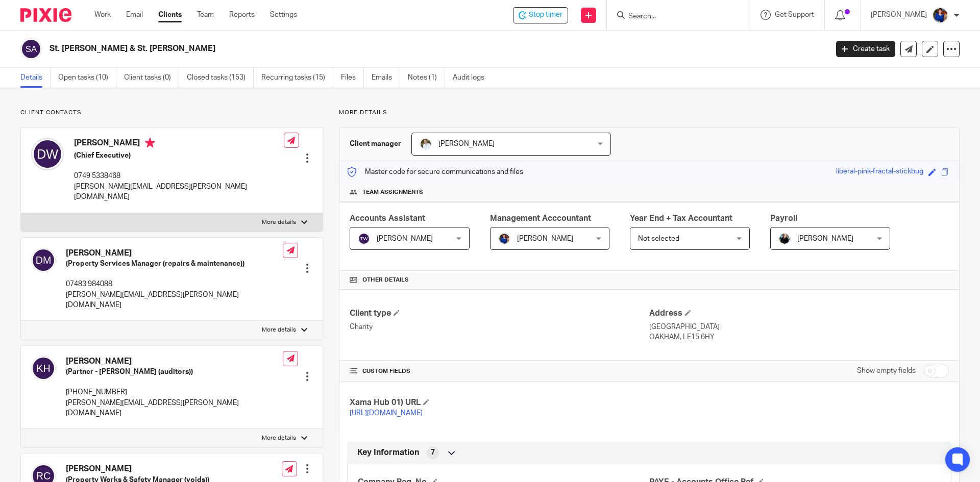  What do you see at coordinates (866, 49) in the screenshot?
I see `a: Create task` at bounding box center [866, 49].